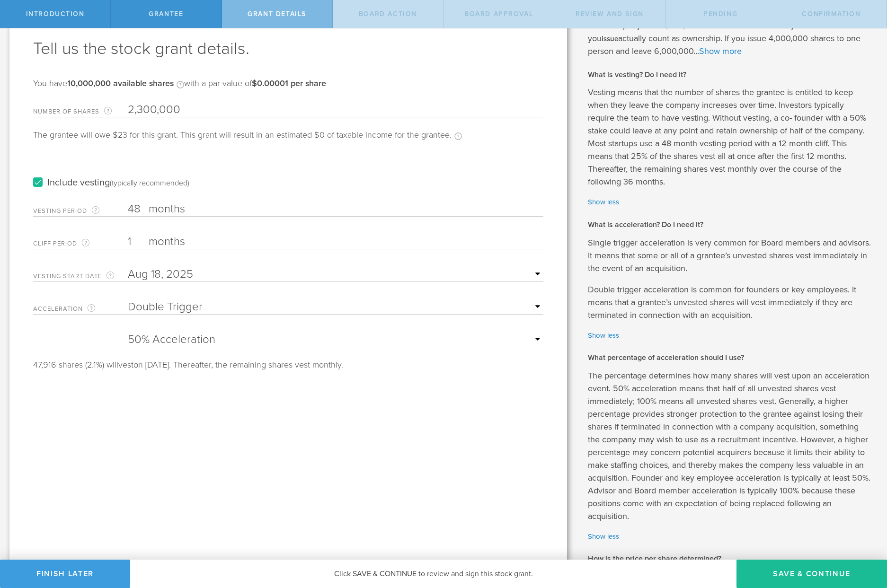 This screenshot has height=588, width=887. What do you see at coordinates (125, 365) in the screenshot?
I see `span: vest` at bounding box center [125, 365].